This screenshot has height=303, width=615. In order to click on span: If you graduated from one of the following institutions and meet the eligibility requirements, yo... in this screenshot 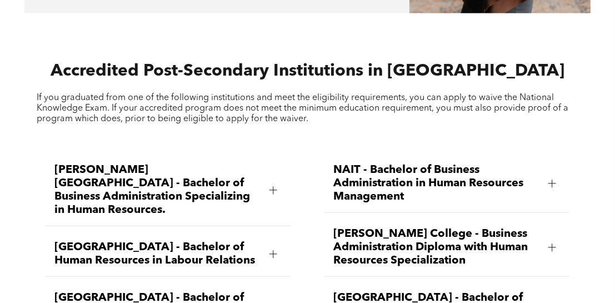, I will do `click(303, 108)`.